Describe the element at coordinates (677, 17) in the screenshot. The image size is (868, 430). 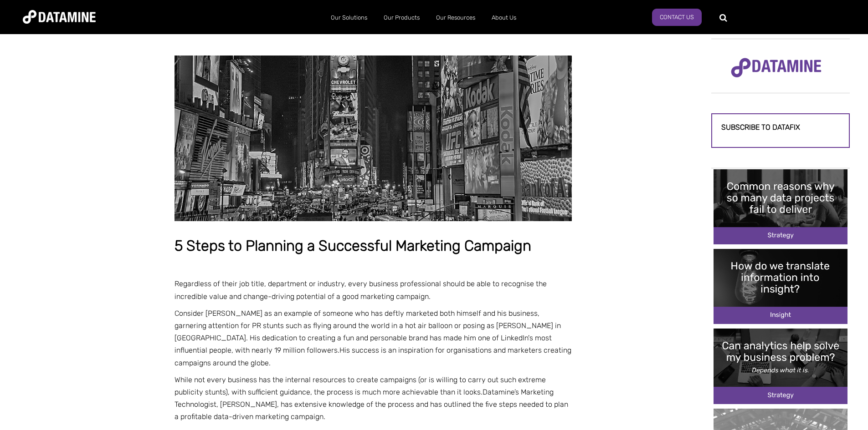
I see `a: Contact us` at that location.